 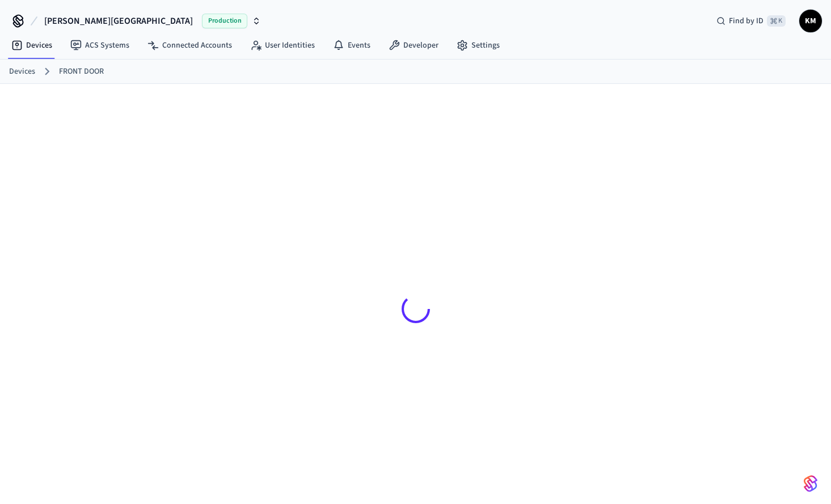 What do you see at coordinates (811, 484) in the screenshot?
I see `img: SeamLogoGradient.69752ec5.svg` at bounding box center [811, 484].